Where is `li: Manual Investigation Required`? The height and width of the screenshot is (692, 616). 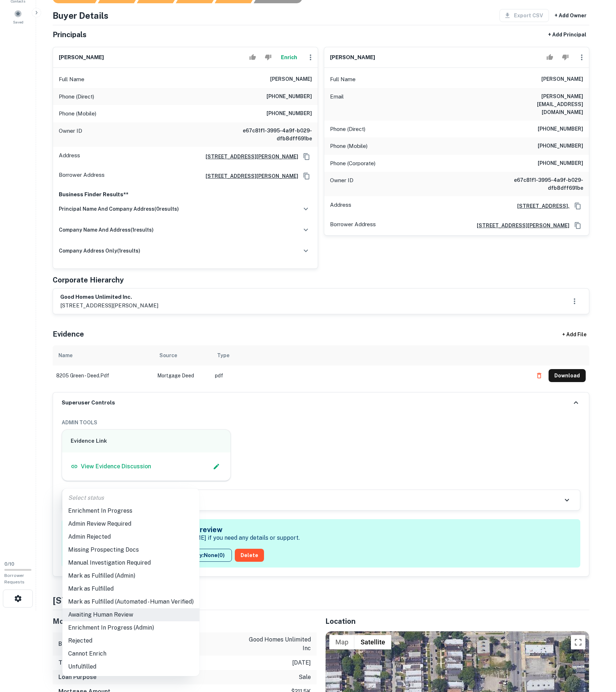
li: Manual Investigation Required is located at coordinates (131, 563).